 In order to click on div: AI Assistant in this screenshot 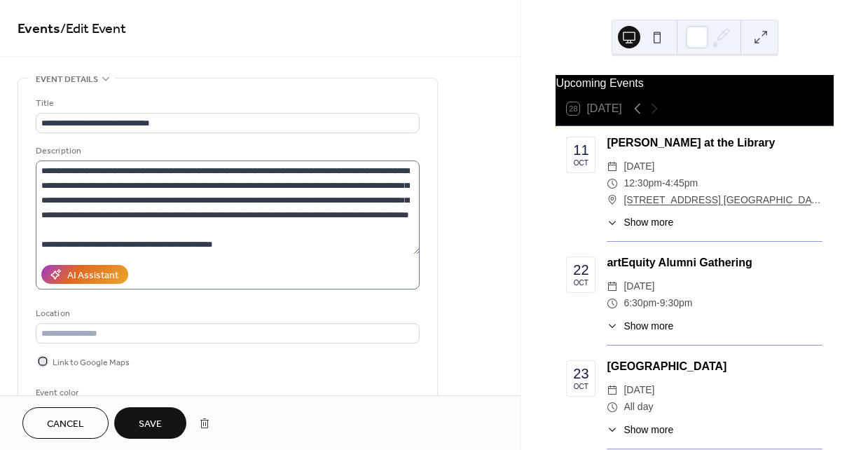, I will do `click(92, 276)`.